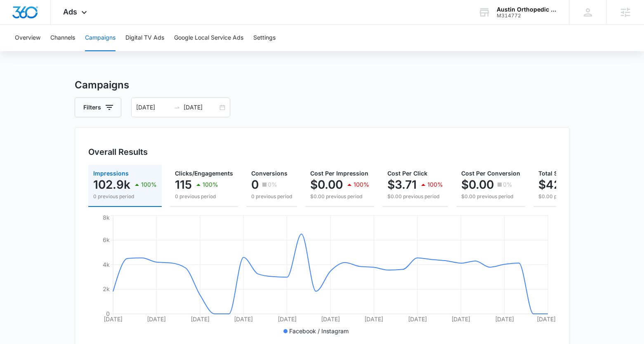  Describe the element at coordinates (177, 107) in the screenshot. I see `span: to` at that location.